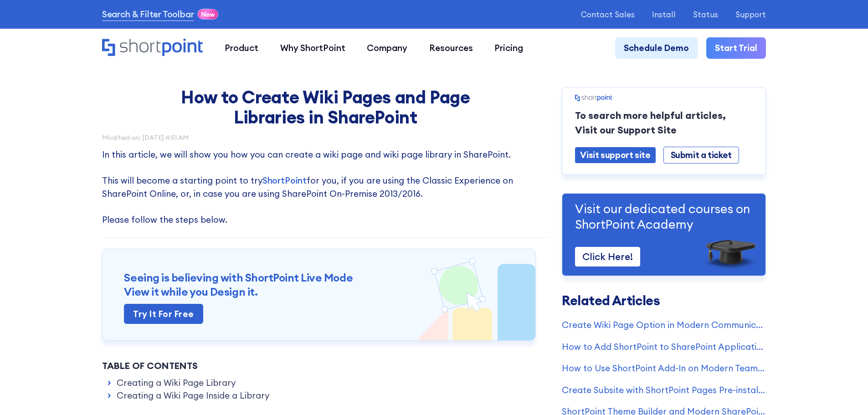 This screenshot has height=415, width=868. I want to click on a: ShortPoint, so click(284, 180).